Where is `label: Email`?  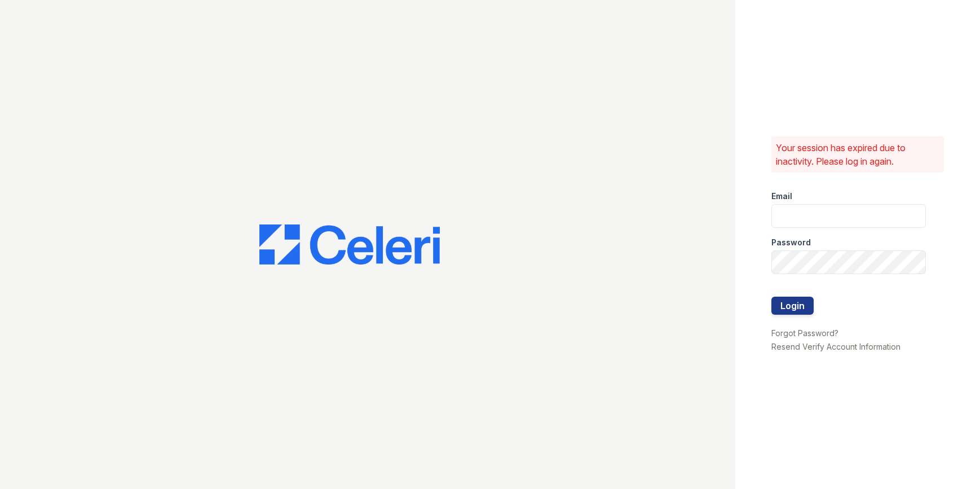
label: Email is located at coordinates (781, 196).